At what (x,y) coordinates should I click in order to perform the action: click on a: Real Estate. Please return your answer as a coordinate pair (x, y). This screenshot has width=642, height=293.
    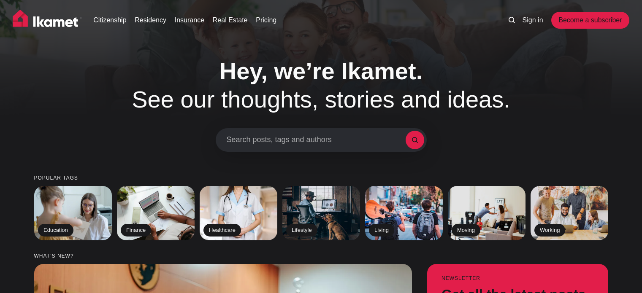
    Looking at the image, I should click on (230, 20).